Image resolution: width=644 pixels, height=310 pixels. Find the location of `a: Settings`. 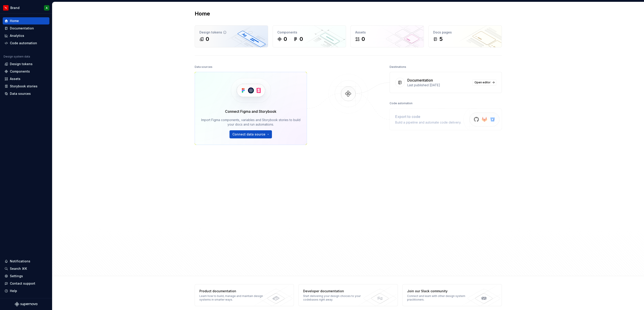

a: Settings is located at coordinates (26, 276).